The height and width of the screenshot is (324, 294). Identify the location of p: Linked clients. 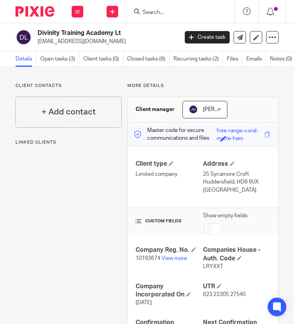
(69, 142).